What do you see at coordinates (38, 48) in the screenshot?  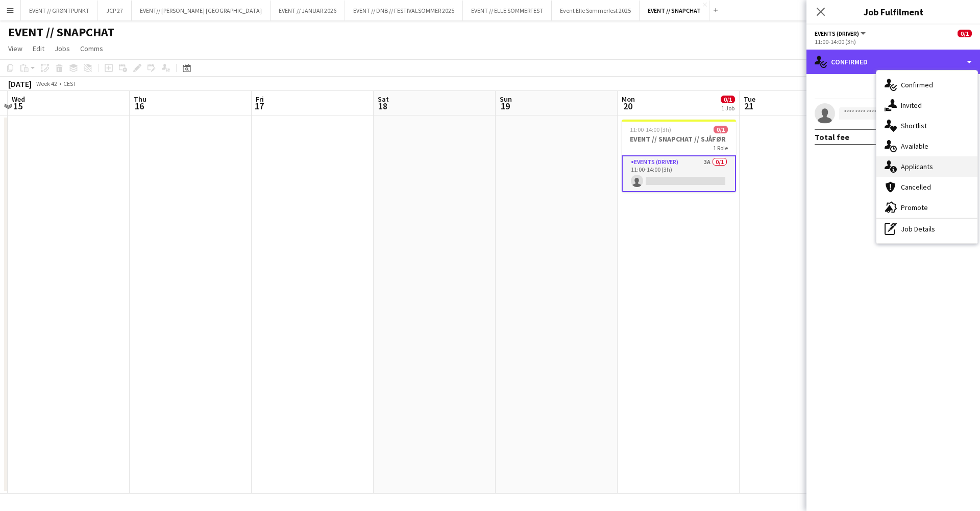 I see `span: Edit` at bounding box center [38, 48].